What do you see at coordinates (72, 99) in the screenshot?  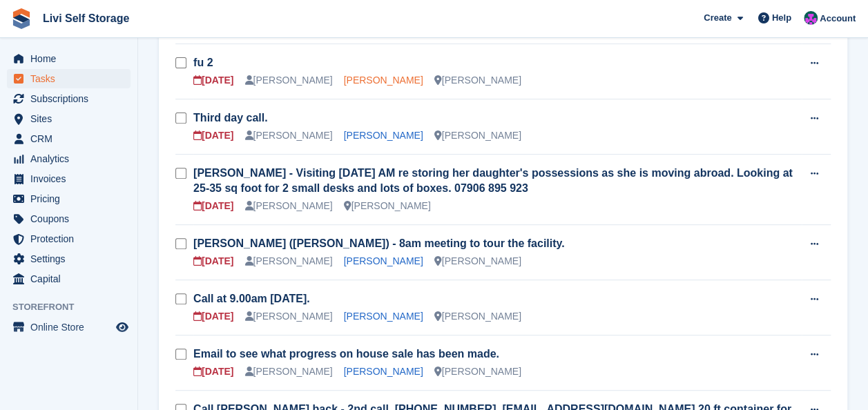 I see `span: Subscriptions` at bounding box center [72, 99].